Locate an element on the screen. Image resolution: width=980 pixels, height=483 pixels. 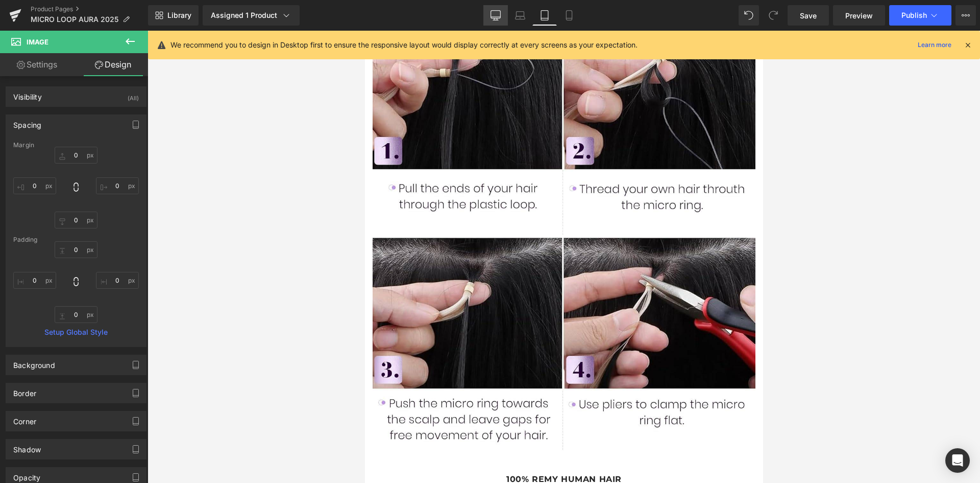
span: Save is located at coordinates (808, 15).